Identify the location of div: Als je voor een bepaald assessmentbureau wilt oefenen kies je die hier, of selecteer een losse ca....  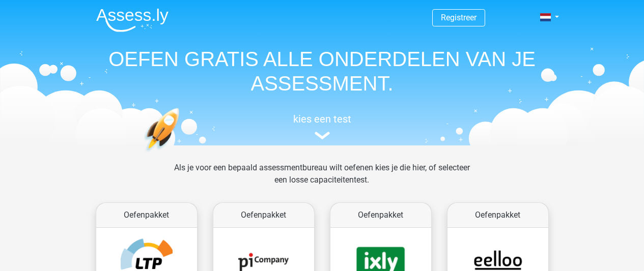
(322, 180).